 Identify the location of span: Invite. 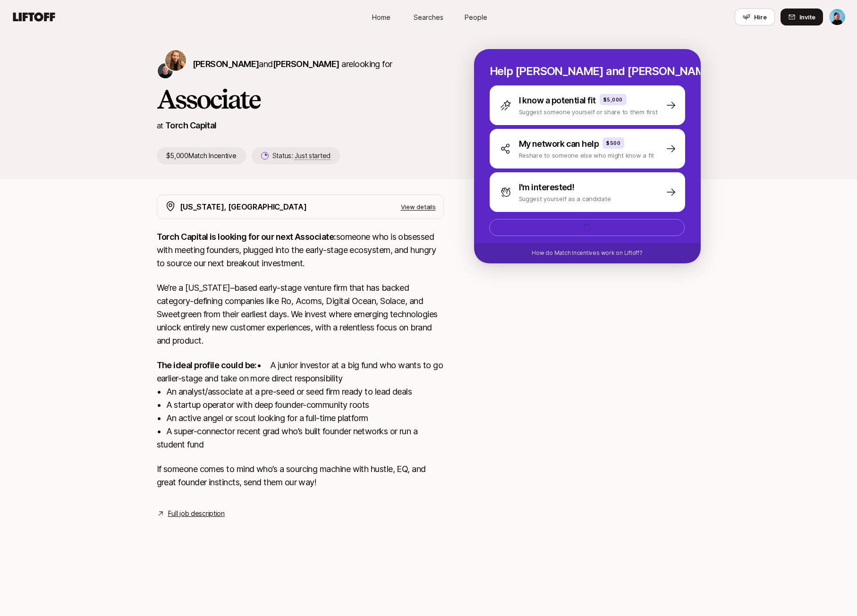
(808, 17).